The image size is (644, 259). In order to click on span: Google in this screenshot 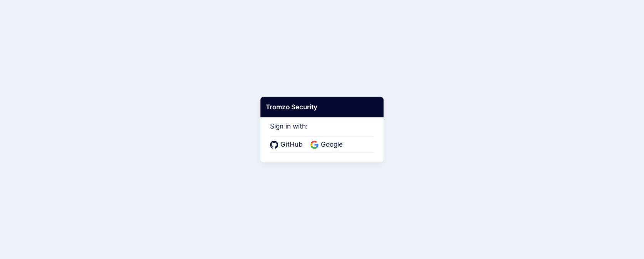, I will do `click(332, 145)`.